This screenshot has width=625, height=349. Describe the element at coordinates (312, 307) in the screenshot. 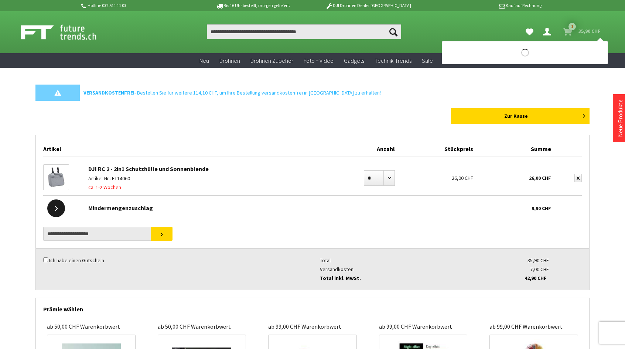

I see `div: Prämie wählen` at that location.